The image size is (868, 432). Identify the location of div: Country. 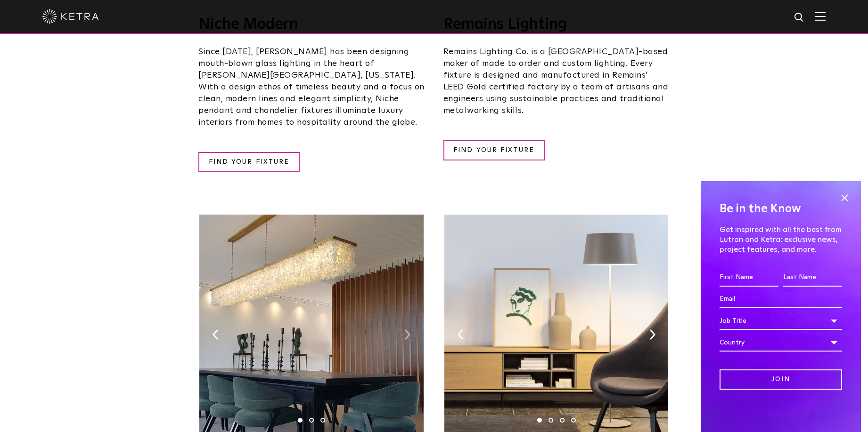
(781, 343).